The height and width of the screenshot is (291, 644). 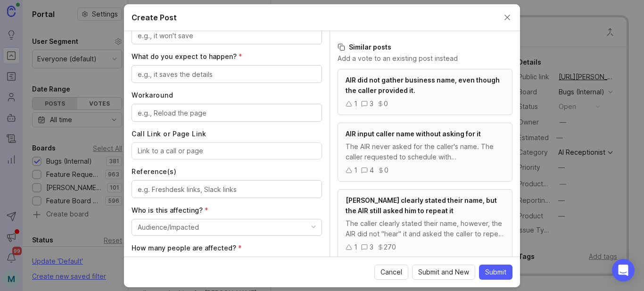 I want to click on div: 4, so click(x=372, y=170).